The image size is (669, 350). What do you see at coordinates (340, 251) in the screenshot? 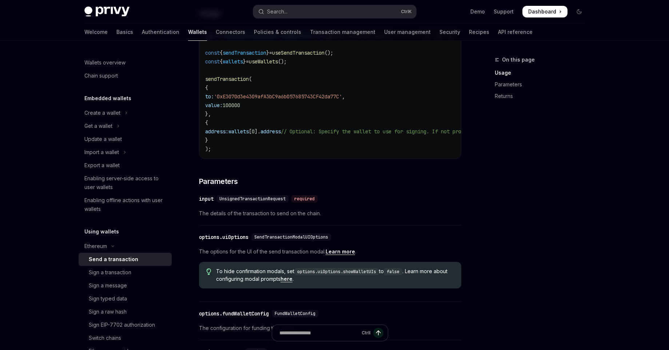
I see `a: Learn more` at bounding box center [340, 251].